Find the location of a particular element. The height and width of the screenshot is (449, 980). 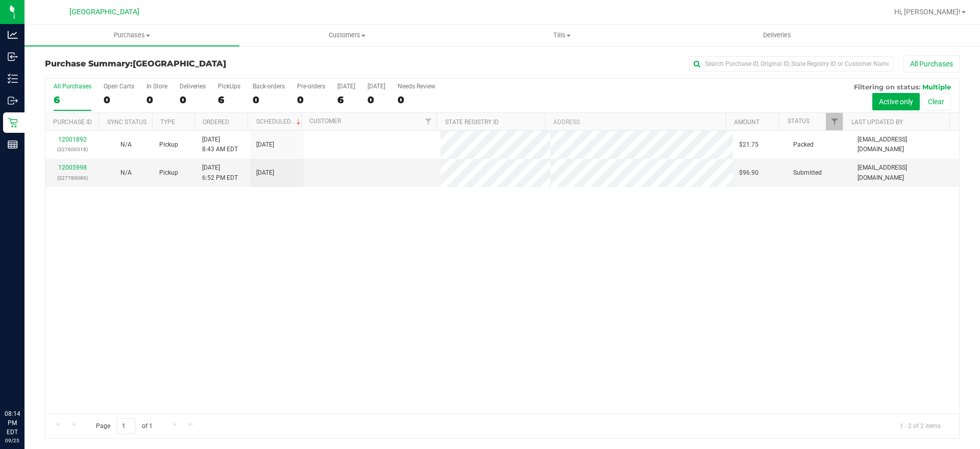

input: 1 is located at coordinates (126, 426).